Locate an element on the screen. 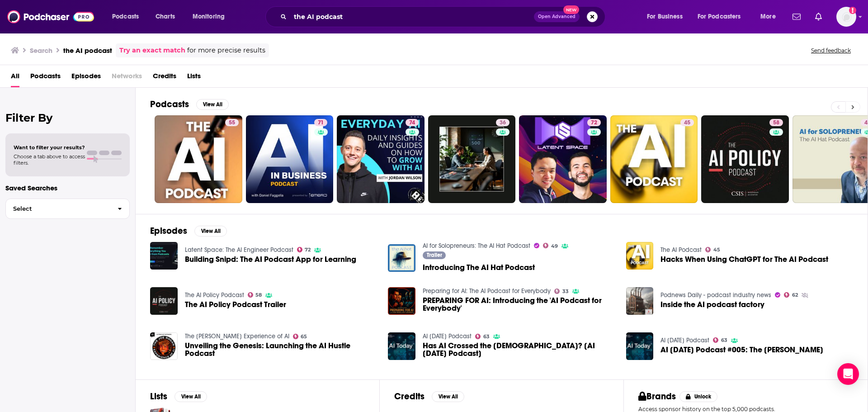 The height and width of the screenshot is (412, 868). a: EpisodesView All is located at coordinates (189, 230).